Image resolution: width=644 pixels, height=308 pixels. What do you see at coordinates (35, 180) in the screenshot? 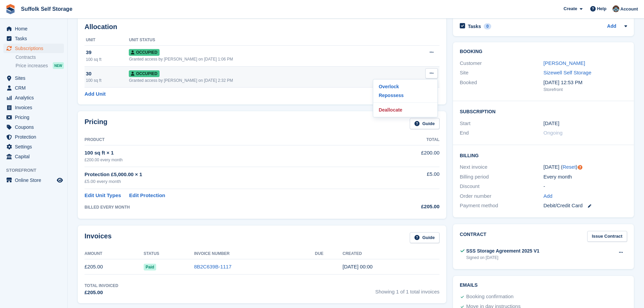
I see `span: Online Store` at bounding box center [35, 180].